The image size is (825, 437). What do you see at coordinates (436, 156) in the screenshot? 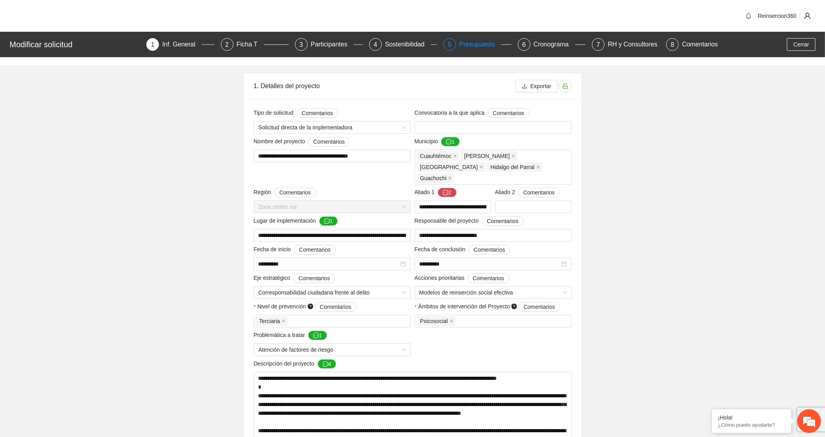
I see `span: Cuauhtémoc` at bounding box center [436, 156].